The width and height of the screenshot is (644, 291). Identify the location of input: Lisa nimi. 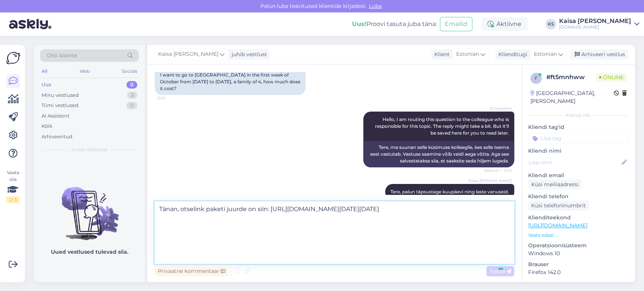
(574, 162).